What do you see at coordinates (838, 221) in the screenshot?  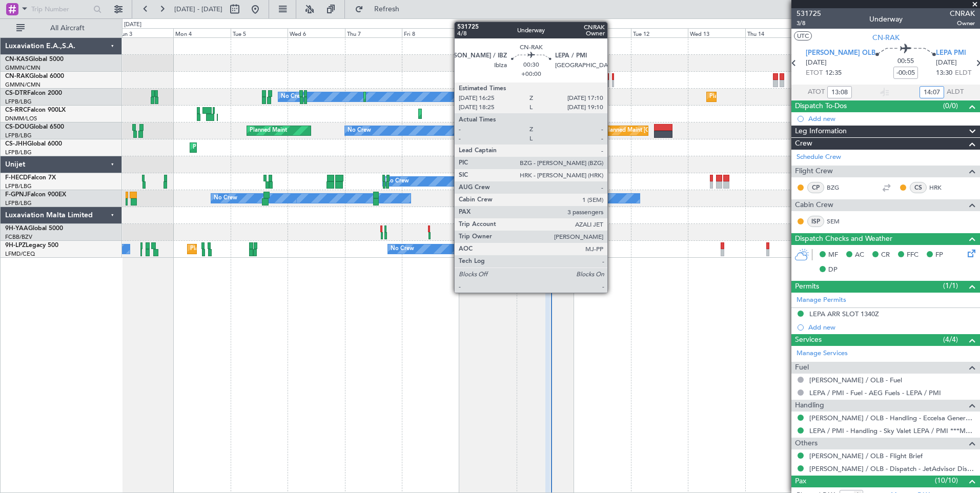 I see `a: SEM` at bounding box center [838, 221].